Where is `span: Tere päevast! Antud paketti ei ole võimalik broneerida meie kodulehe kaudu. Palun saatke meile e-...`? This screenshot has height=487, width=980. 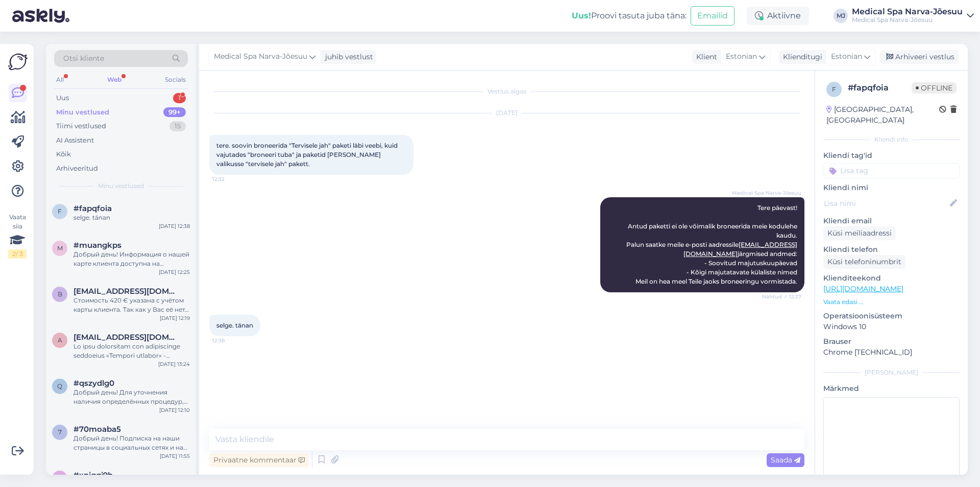 span: Tere päevast! Antud paketti ei ole võimalik broneerida meie kodulehe kaudu. Palun saatke meile e-... is located at coordinates (713, 244).